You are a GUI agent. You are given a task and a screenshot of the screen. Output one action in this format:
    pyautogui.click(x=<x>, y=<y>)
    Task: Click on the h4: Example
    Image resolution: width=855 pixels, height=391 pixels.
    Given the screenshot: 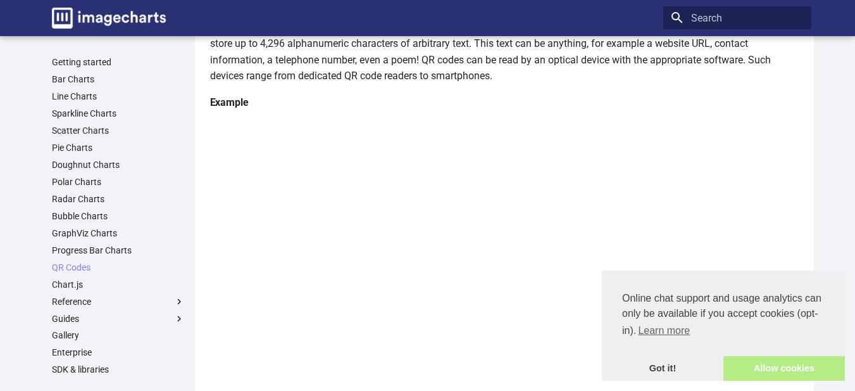 What is the action you would take?
    pyautogui.click(x=507, y=103)
    